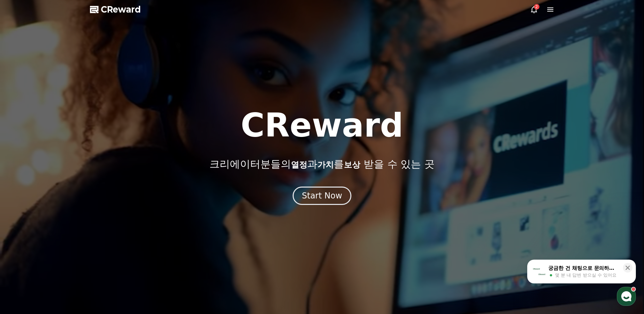  I want to click on a: 2, so click(534, 9).